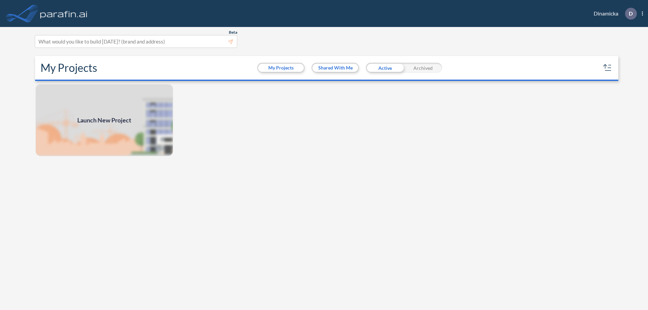  I want to click on button: Shared With Me, so click(335, 68).